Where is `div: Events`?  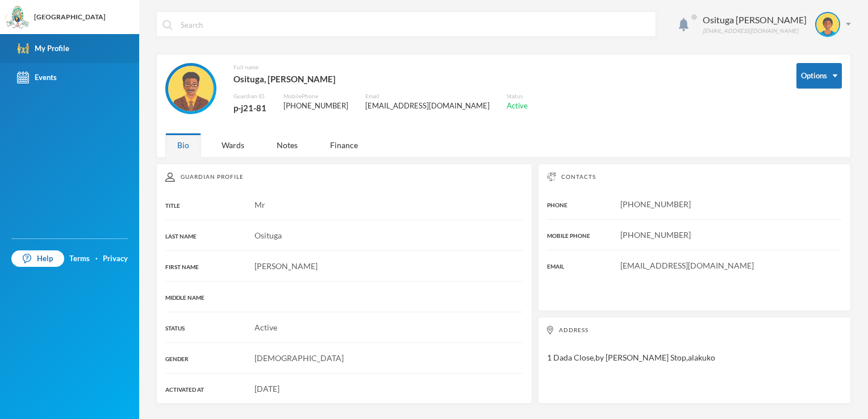 div: Events is located at coordinates (36, 77).